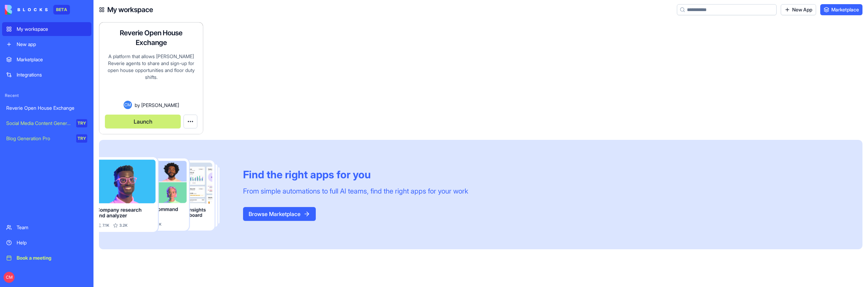 This screenshot has width=868, height=287. What do you see at coordinates (47, 227) in the screenshot?
I see `a: Team` at bounding box center [47, 227].